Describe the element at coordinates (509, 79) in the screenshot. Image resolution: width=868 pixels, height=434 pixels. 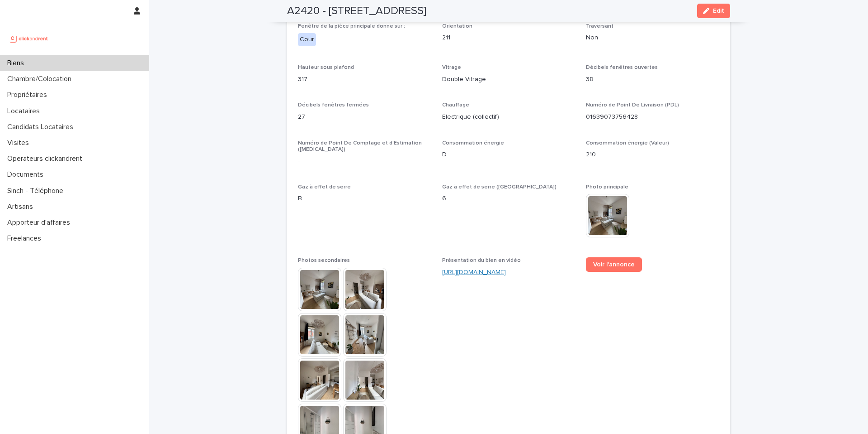
I see `p: Double Vitrage` at that location.